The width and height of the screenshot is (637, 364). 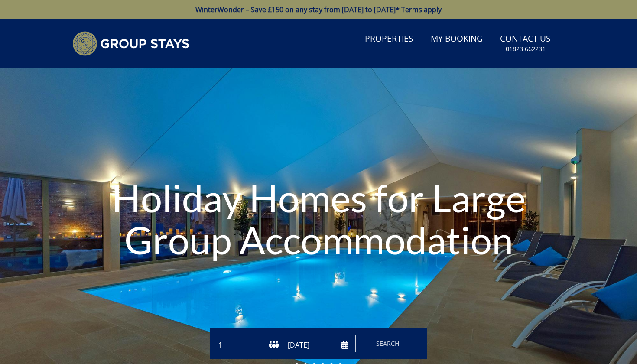 What do you see at coordinates (387, 343) in the screenshot?
I see `button: Search` at bounding box center [387, 343].